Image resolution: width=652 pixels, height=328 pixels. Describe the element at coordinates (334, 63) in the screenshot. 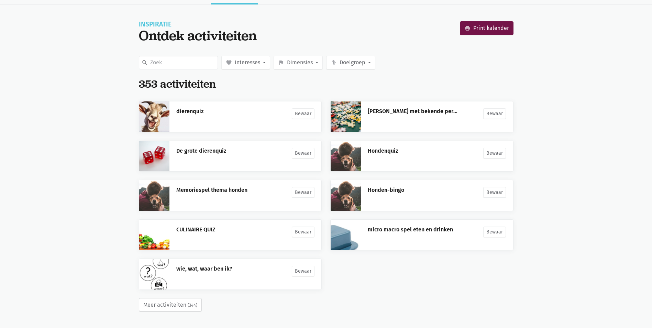

I see `i: emoji_people` at that location.